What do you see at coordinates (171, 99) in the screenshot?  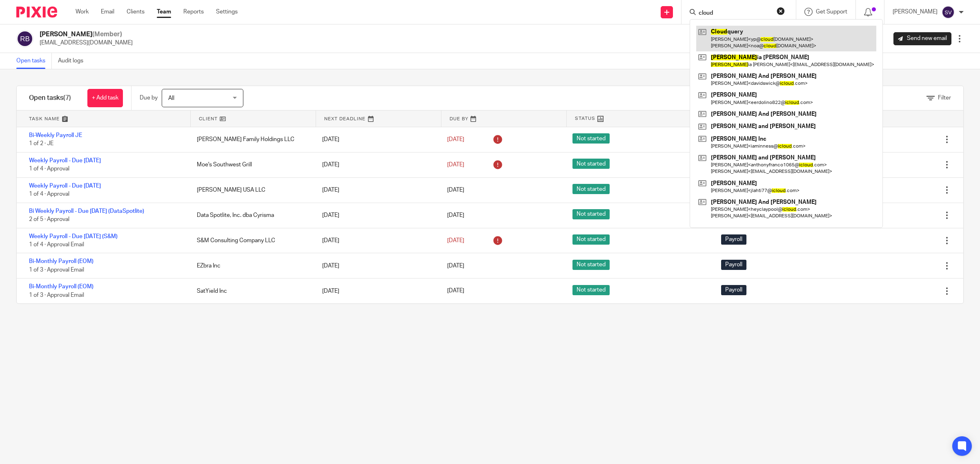 I see `span: All` at bounding box center [171, 99].